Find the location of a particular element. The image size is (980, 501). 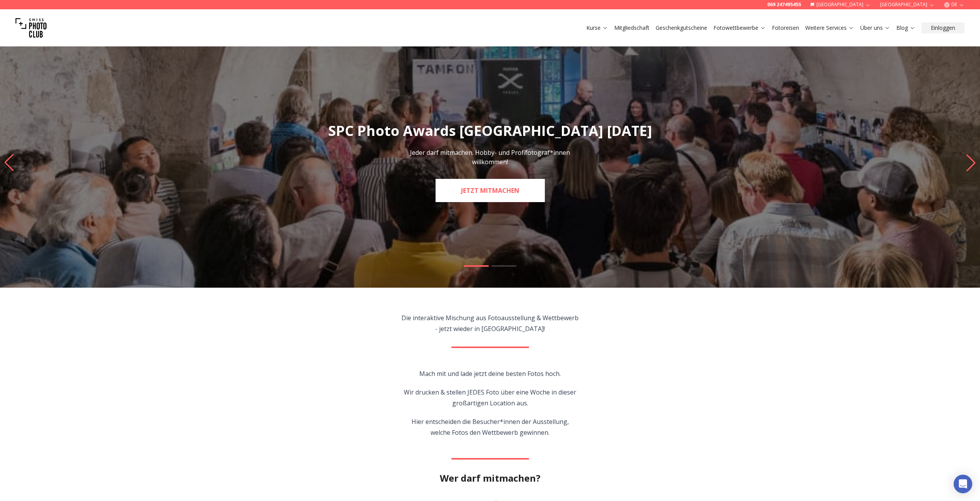

p: Hier entscheiden die Besucher*innen der Ausstellung, welche Fotos den Wettbewerb gewinnen. is located at coordinates (490, 428).